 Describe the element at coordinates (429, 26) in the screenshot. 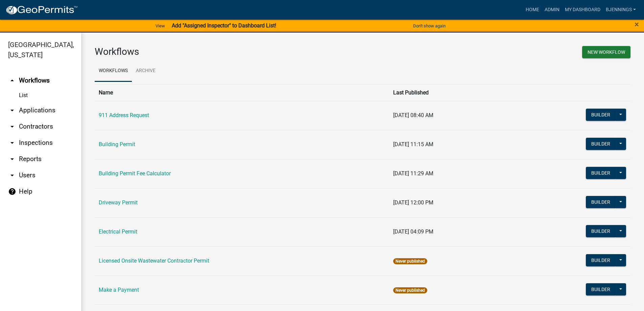

I see `button: Don't show again` at that location.